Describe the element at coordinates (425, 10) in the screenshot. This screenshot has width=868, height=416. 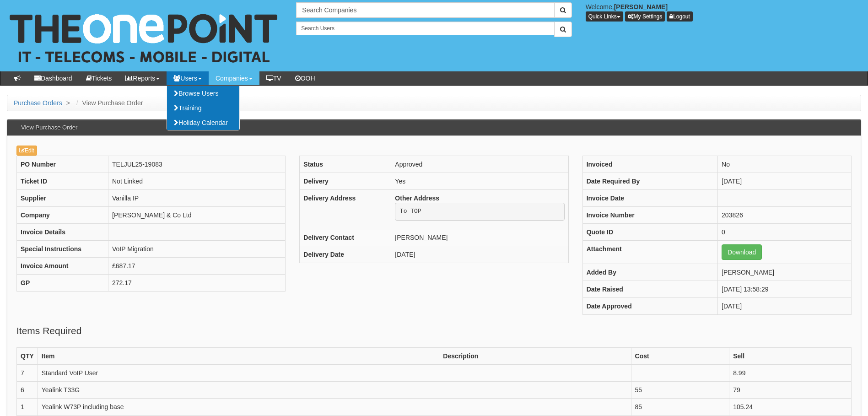
I see `input: Search Companies` at that location.